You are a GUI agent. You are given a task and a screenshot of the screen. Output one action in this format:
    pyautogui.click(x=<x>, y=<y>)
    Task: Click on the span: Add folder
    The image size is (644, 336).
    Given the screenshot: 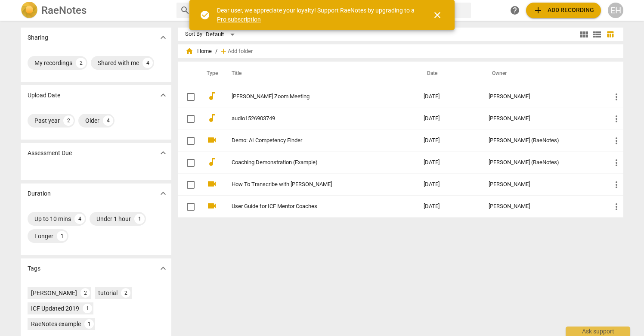 What is the action you would take?
    pyautogui.click(x=240, y=51)
    